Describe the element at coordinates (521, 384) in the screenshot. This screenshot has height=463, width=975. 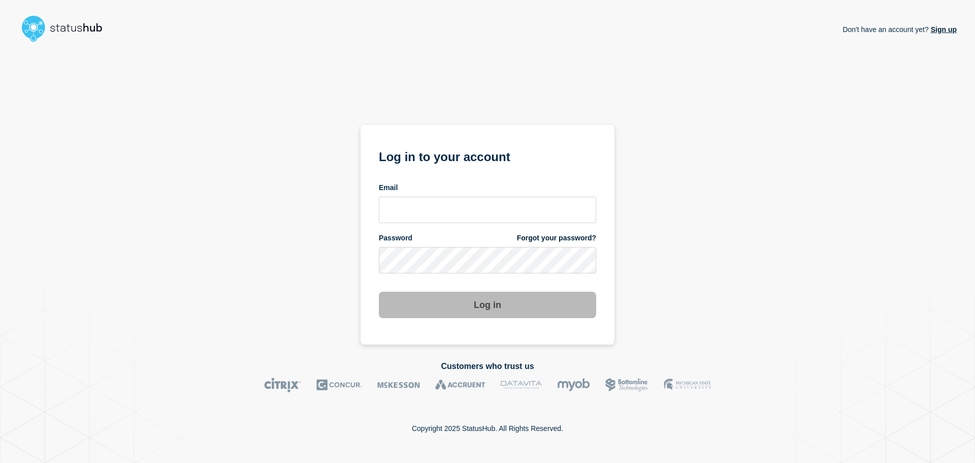
I see `img: DataVita logo` at that location.